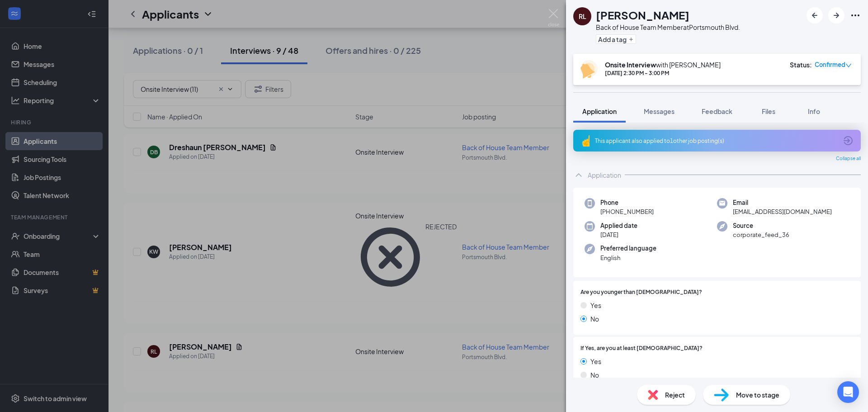 Image resolution: width=868 pixels, height=412 pixels. I want to click on svg: ArrowLeftNew, so click(814, 15).